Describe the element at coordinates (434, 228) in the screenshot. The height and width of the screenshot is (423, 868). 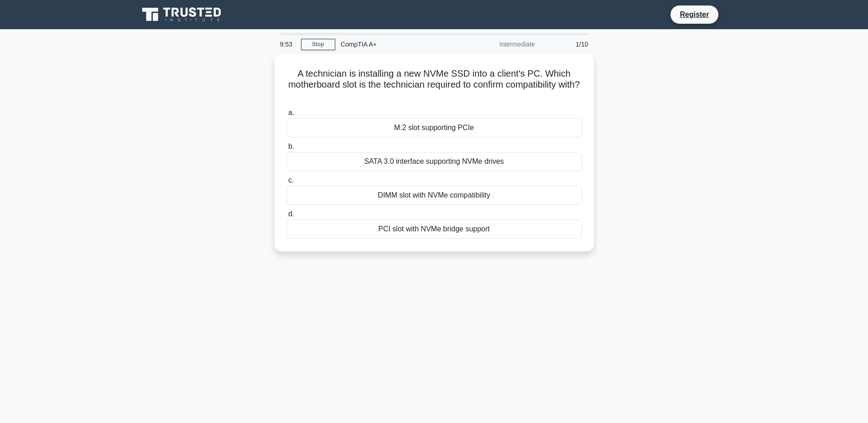
I see `div: PCI slot with NVMe bridge support` at that location.